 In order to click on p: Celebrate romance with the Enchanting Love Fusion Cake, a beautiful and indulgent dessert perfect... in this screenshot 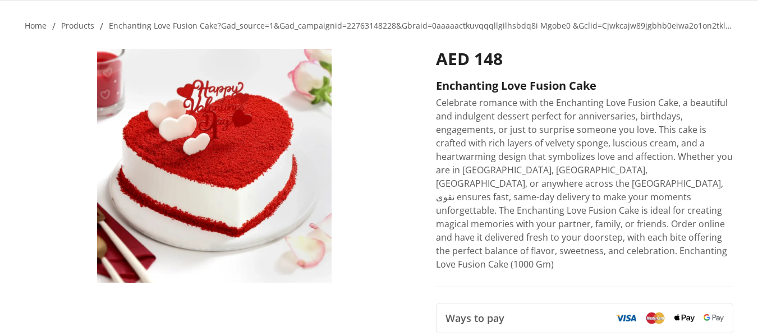, I will do `click(585, 183)`.